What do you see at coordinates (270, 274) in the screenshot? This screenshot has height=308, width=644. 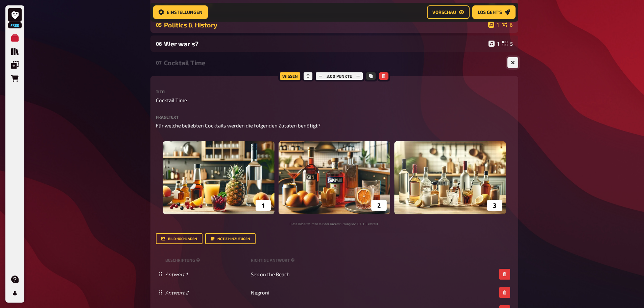 I see `span: Sex on the Beach` at bounding box center [270, 274].